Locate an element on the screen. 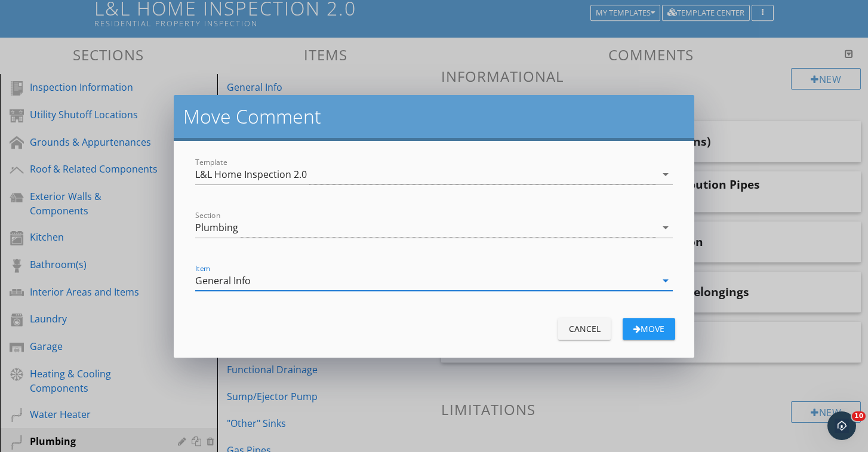 The height and width of the screenshot is (452, 868). button: Cancel is located at coordinates (585, 329).